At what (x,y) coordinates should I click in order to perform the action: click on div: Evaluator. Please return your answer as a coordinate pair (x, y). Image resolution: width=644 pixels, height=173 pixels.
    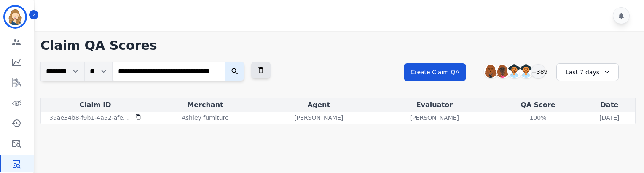
    Looking at the image, I should click on (434, 105).